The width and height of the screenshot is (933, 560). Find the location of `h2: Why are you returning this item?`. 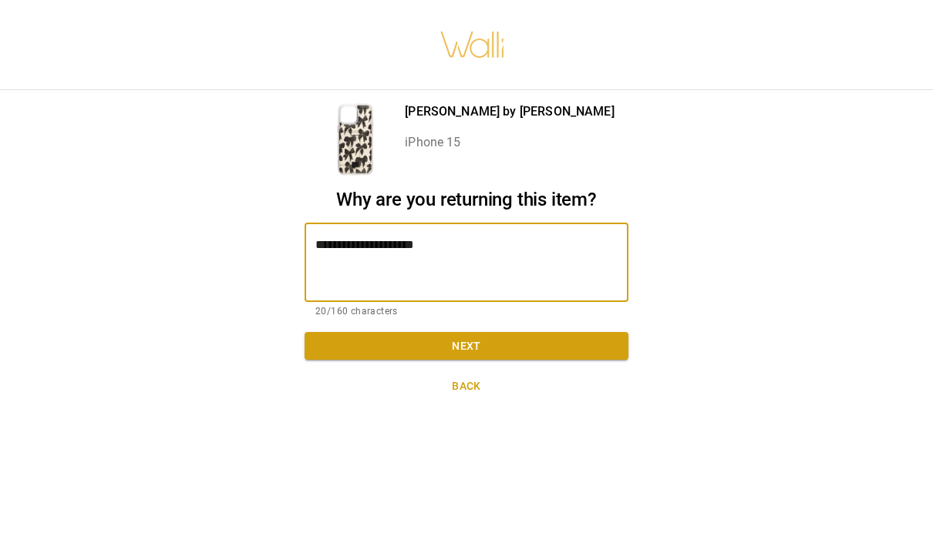

h2: Why are you returning this item? is located at coordinates (466, 199).